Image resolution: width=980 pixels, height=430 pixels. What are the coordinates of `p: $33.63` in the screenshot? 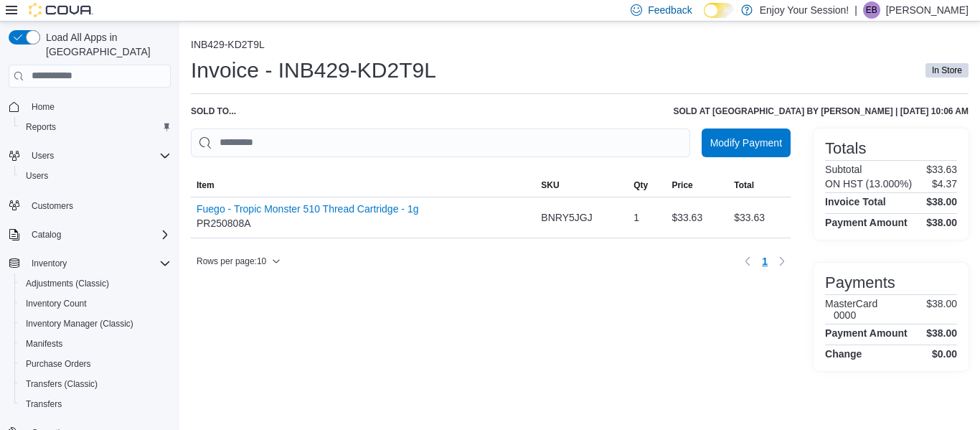 It's located at (941, 170).